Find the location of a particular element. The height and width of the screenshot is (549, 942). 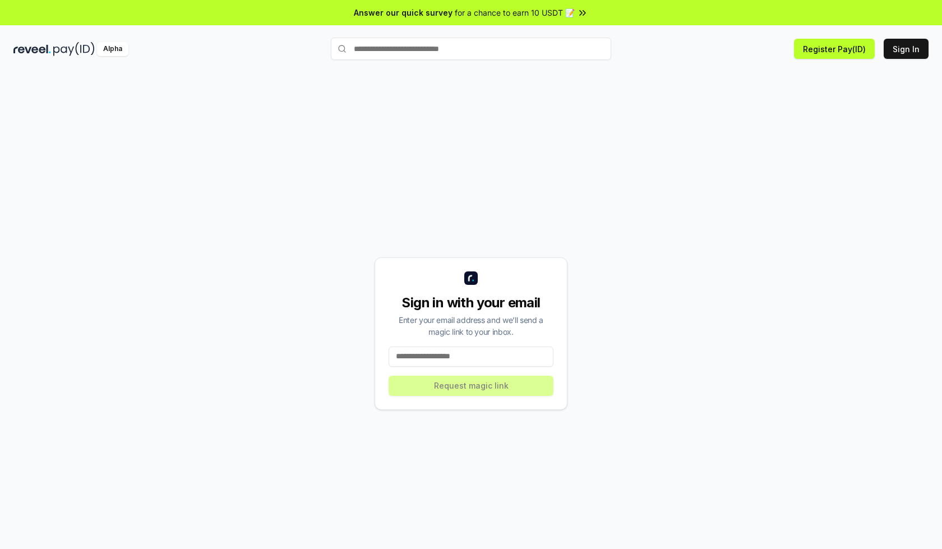

img: reveel_dark is located at coordinates (32, 49).